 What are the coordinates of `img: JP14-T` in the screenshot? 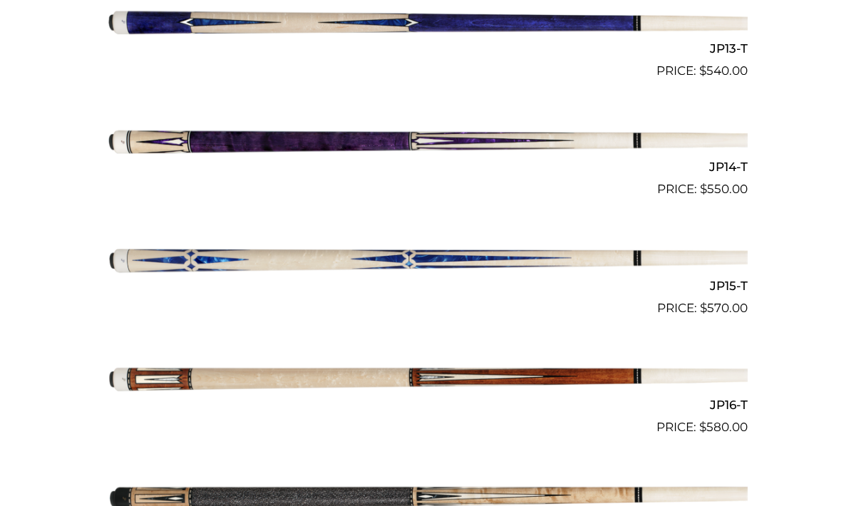 It's located at (425, 140).